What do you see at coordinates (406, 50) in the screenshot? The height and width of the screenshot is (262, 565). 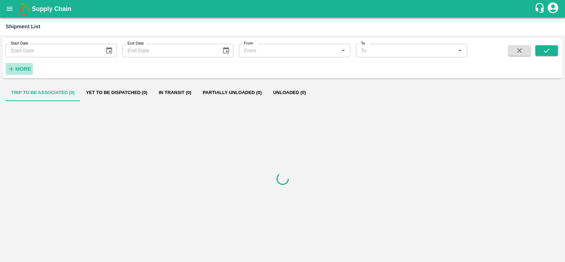 I see `input: To` at bounding box center [406, 50].